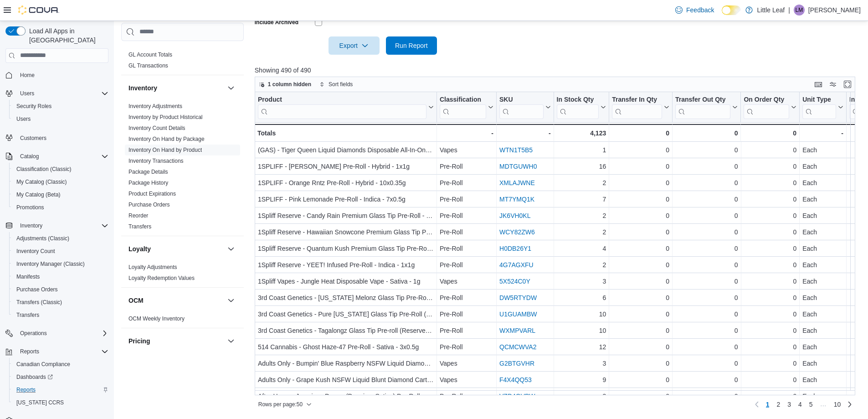 Image resolution: width=868 pixels, height=419 pixels. Describe the element at coordinates (33, 138) in the screenshot. I see `a: Customers` at that location.